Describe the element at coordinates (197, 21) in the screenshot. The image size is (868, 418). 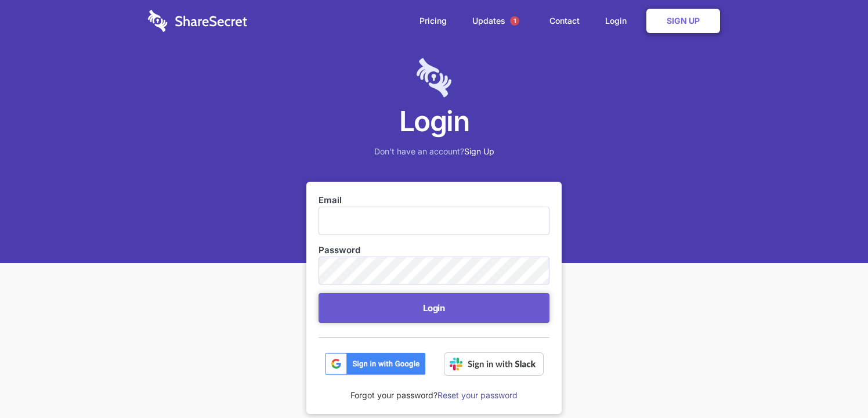
I see `img: logo-wordmark-white-trans-d4663122ce5f474addd5e946df7df03e33cb6a1c49d2221995e7729f52c070b2.svg` at that location.